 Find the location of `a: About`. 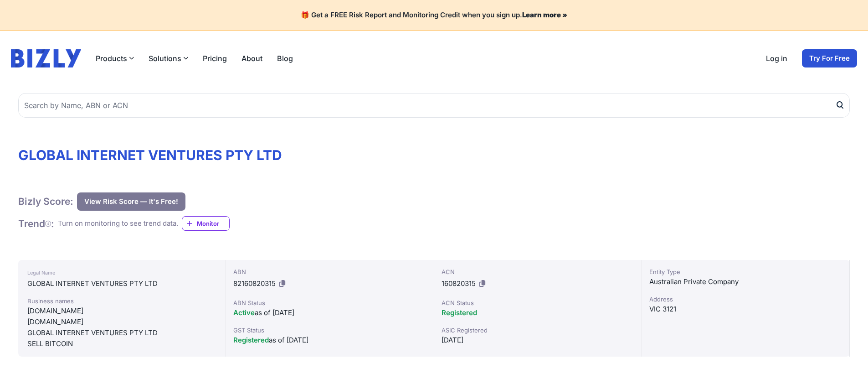

a: About is located at coordinates (252, 59).